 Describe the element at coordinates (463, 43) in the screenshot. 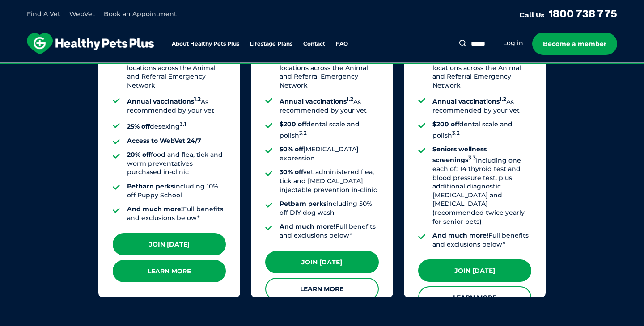

I see `button: Search` at that location.